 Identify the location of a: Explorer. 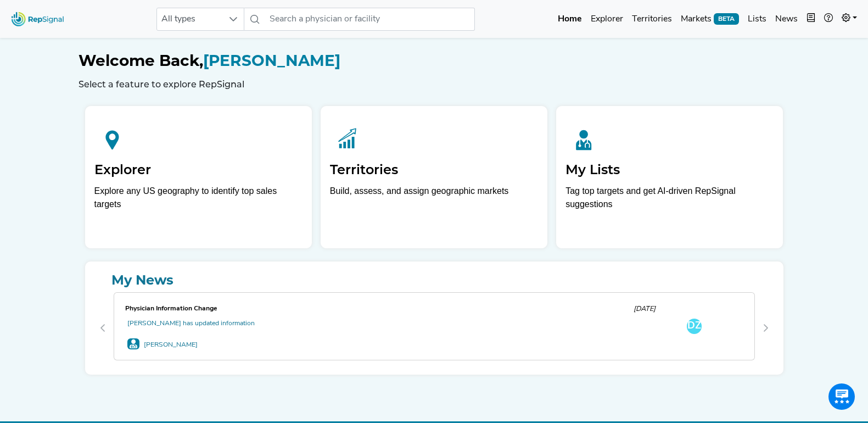
(607, 19).